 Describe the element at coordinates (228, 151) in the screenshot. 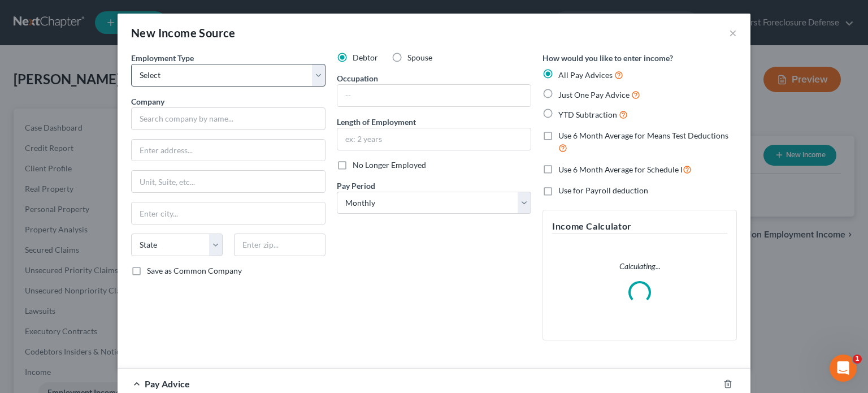

I see `input: Enter address...` at that location.